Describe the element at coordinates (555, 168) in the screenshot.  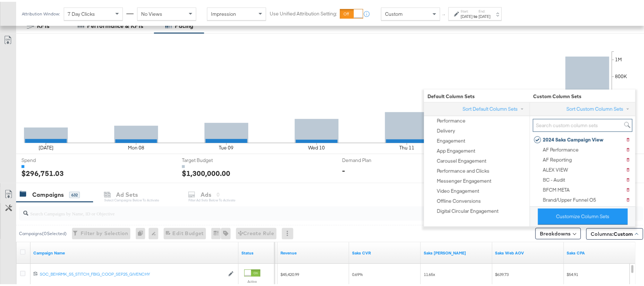
I see `div: ALEX VIEW` at that location.